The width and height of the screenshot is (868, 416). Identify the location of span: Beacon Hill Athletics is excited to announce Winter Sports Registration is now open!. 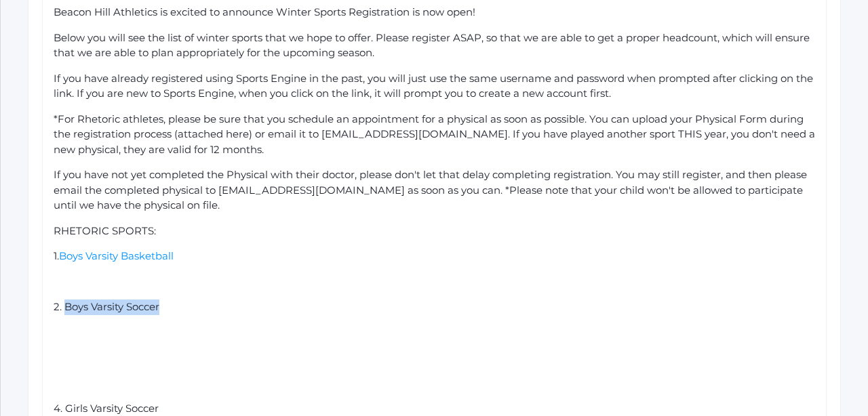
(265, 12).